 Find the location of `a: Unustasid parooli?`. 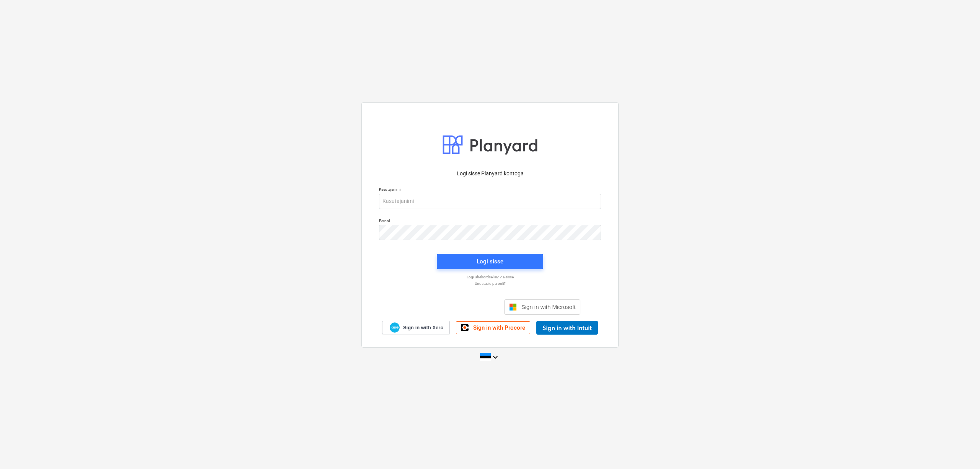

a: Unustasid parooli? is located at coordinates (490, 283).